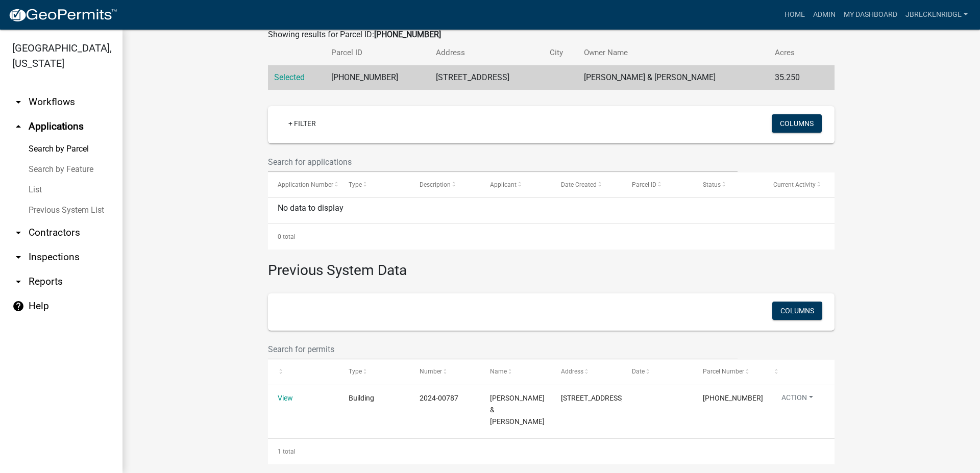  Describe the element at coordinates (445, 185) in the screenshot. I see `datatable-header-cell: Description` at that location.